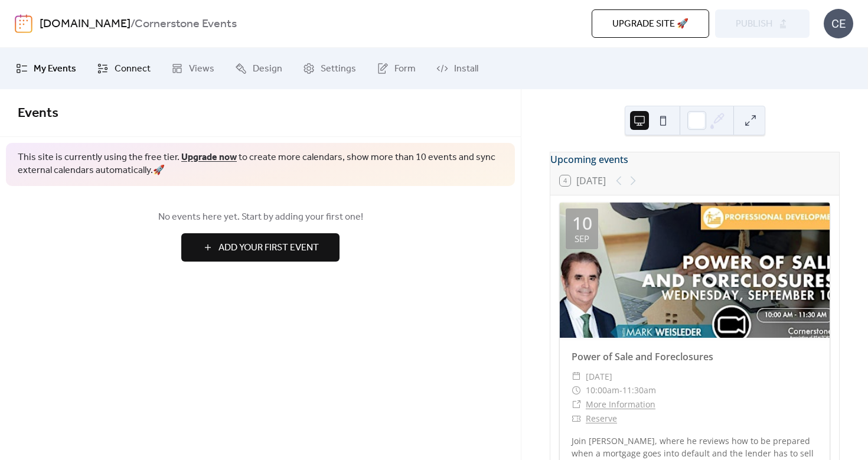 This screenshot has width=868, height=460. Describe the element at coordinates (396, 68) in the screenshot. I see `a: Form` at that location.